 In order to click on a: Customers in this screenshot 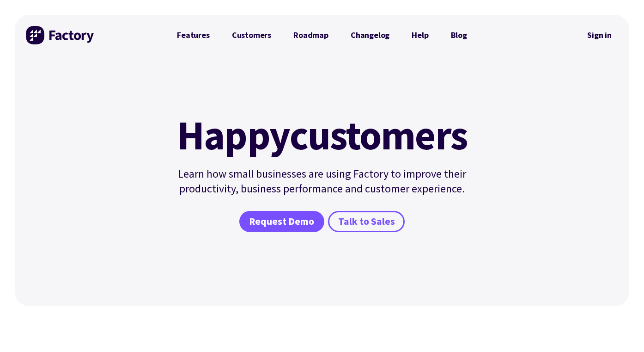, I will do `click(252, 35)`.